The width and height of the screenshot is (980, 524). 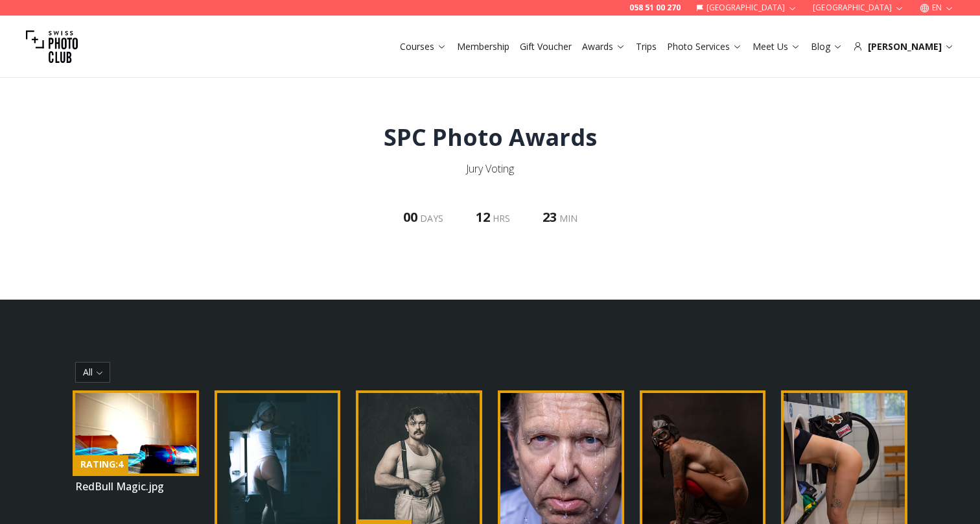 What do you see at coordinates (51, 47) in the screenshot?
I see `img: Swiss photo club` at bounding box center [51, 47].